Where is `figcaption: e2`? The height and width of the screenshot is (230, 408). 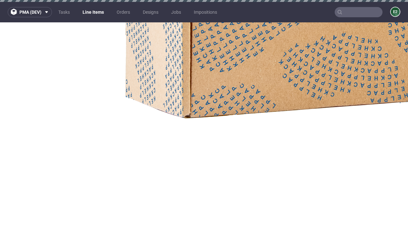 figcaption: e2 is located at coordinates (395, 12).